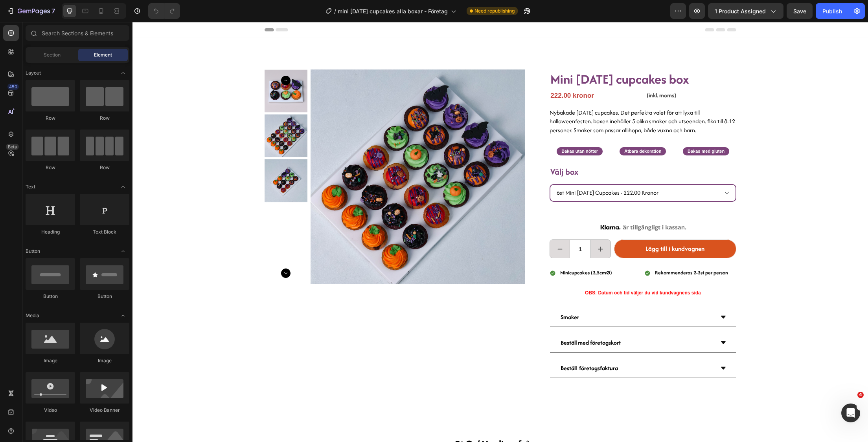 The image size is (868, 442). Describe the element at coordinates (153, 251) in the screenshot. I see `button: Carousel Next Arrow` at that location.